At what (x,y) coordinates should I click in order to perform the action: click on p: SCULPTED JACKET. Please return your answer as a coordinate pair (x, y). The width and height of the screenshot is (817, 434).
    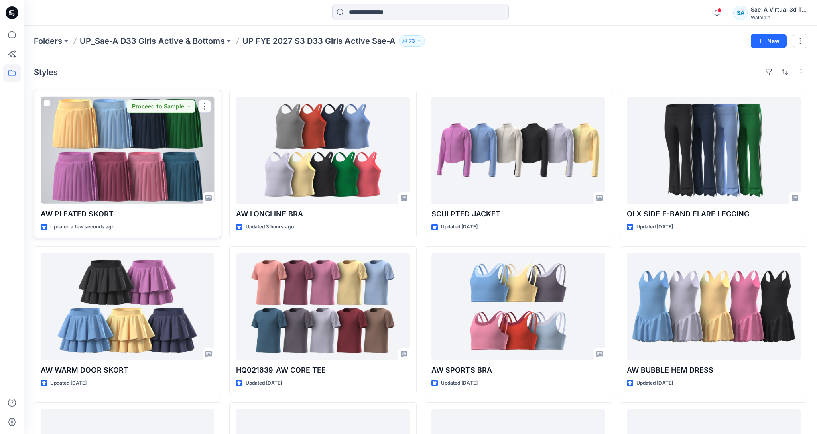
    Looking at the image, I should click on (518, 214).